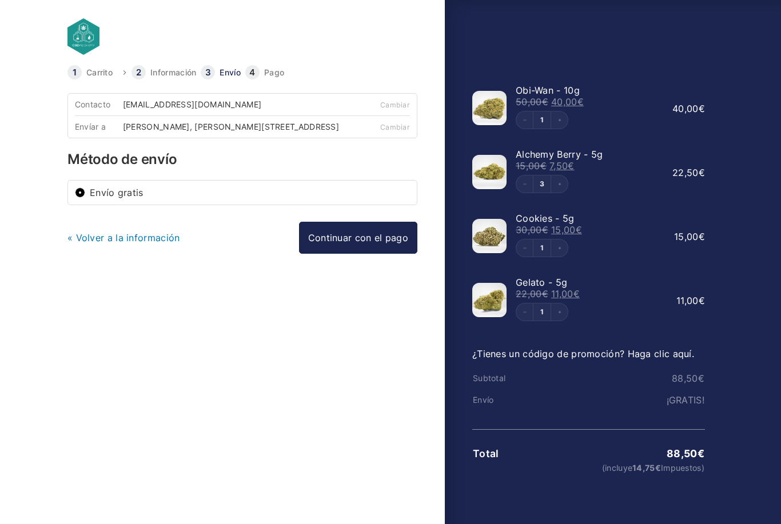  I want to click on a: Información, so click(173, 73).